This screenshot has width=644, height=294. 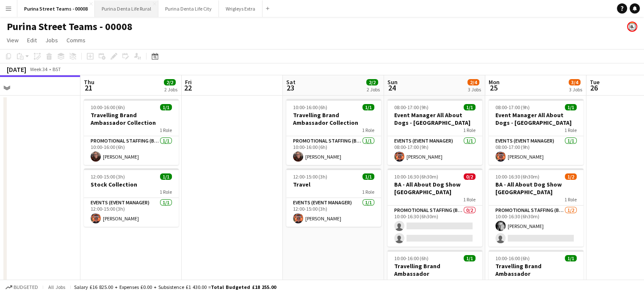 What do you see at coordinates (594, 82) in the screenshot?
I see `span: Tue` at bounding box center [594, 82].